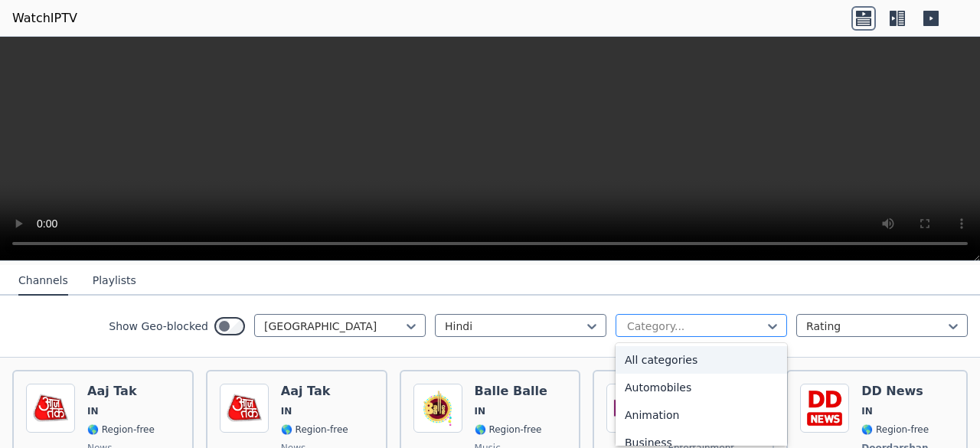  I want to click on div: Automobiles, so click(702, 388).